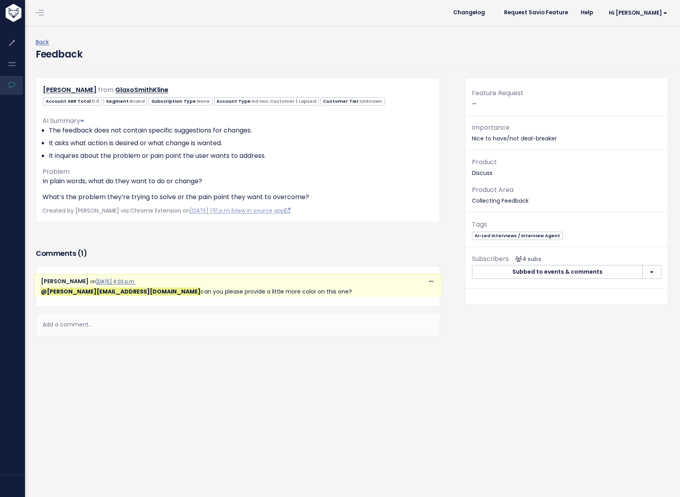  I want to click on a: Request Savio Feature, so click(535, 13).